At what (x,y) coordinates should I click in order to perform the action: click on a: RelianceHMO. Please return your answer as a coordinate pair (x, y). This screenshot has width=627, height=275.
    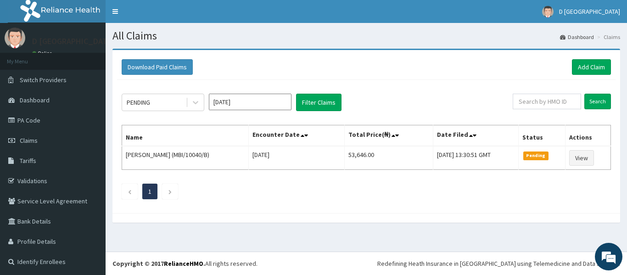
    Looking at the image, I should click on (184, 264).